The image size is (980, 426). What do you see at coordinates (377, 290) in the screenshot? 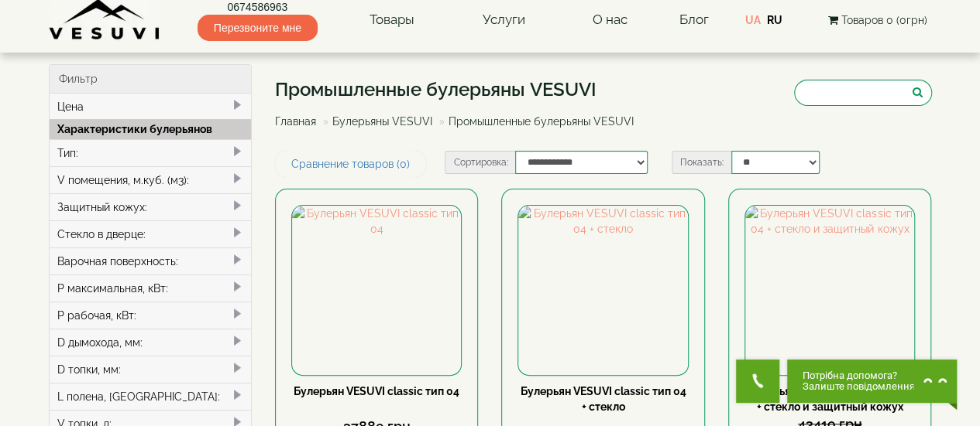
I see `img: Булерьян VESUVI classic тип 04` at bounding box center [377, 290].